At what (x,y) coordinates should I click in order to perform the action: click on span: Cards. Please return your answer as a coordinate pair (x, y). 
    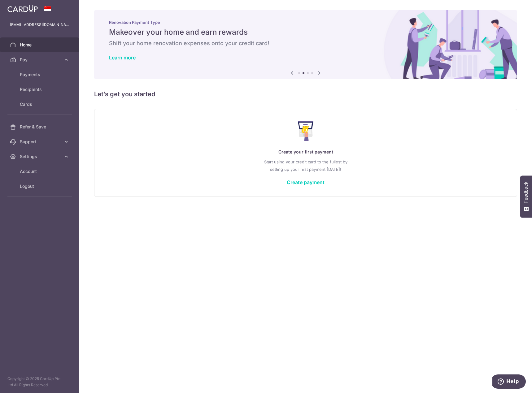
    Looking at the image, I should click on (40, 104).